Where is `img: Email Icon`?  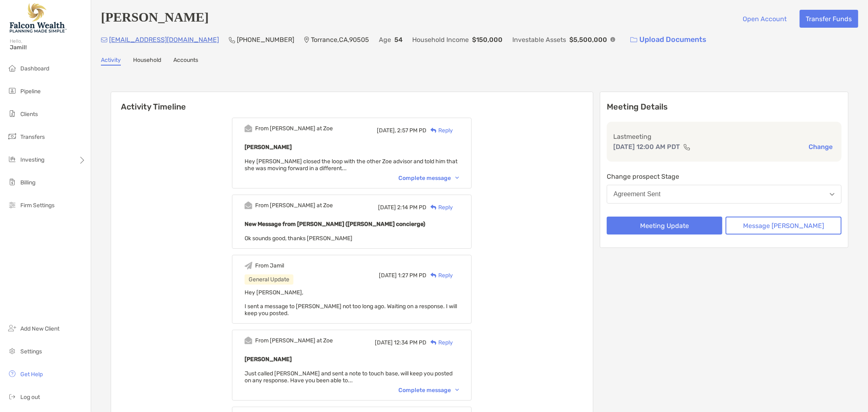 img: Email Icon is located at coordinates (104, 40).